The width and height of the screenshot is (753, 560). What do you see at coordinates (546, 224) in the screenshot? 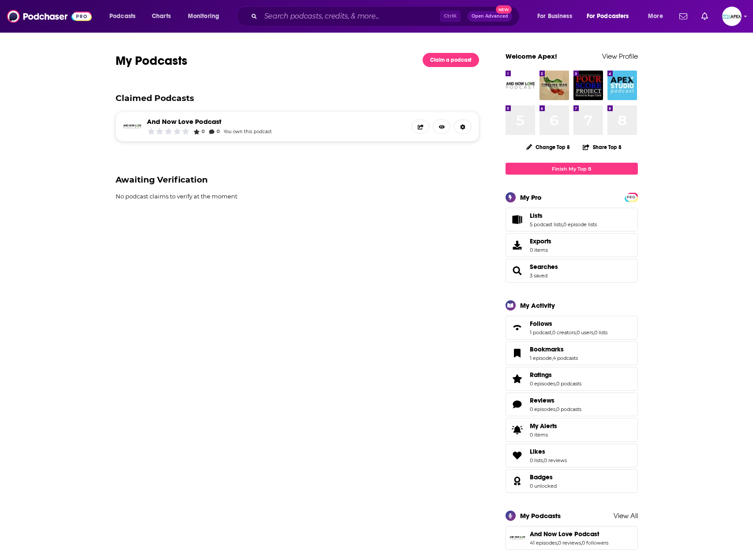
I see `a: 5 podcast lists` at bounding box center [546, 224].